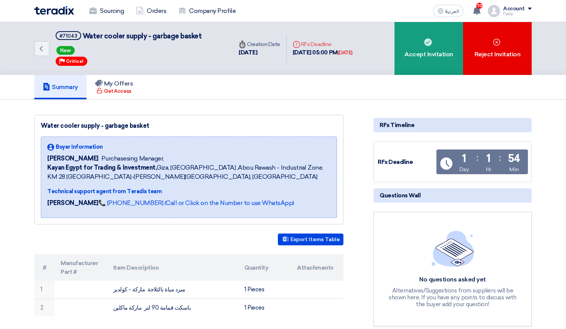 This screenshot has width=566, height=329. What do you see at coordinates (102, 168) in the screenshot?
I see `b: Kayan Egypt for Trading & Investment,` at bounding box center [102, 168].